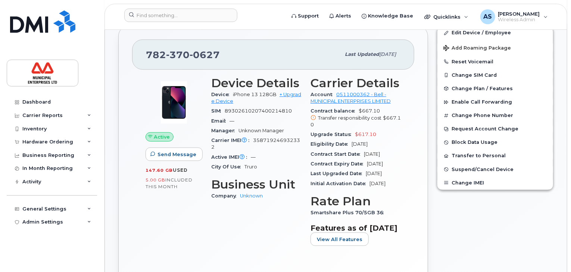 Image resolution: width=571 pixels, height=272 pixels. Describe the element at coordinates (365, 134) in the screenshot. I see `span: $617.10` at that location.